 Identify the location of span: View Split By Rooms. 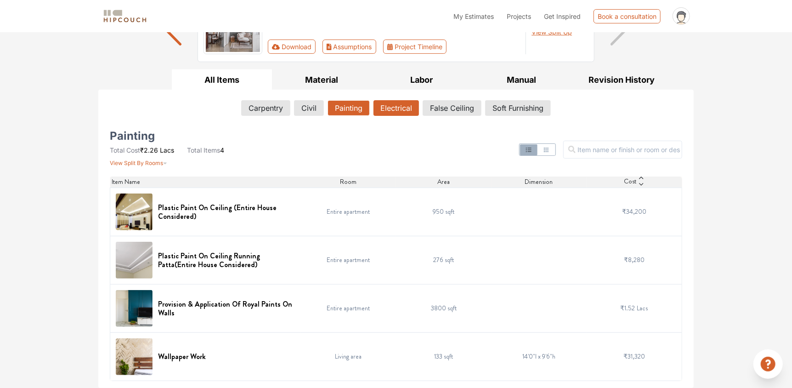
(136, 163).